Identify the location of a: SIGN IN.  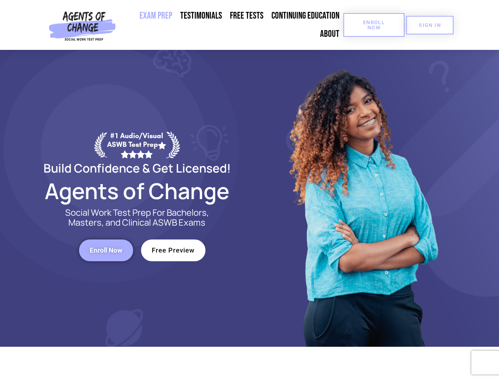
(430, 25).